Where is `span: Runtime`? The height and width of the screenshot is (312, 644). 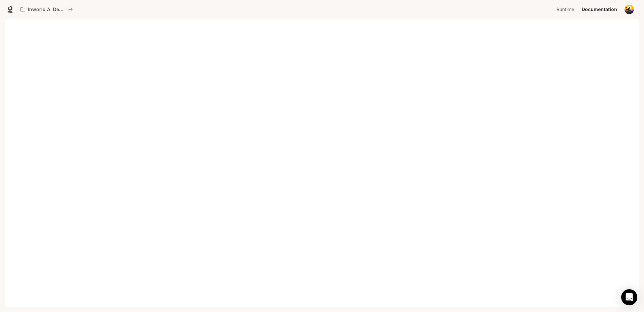 span: Runtime is located at coordinates (565, 10).